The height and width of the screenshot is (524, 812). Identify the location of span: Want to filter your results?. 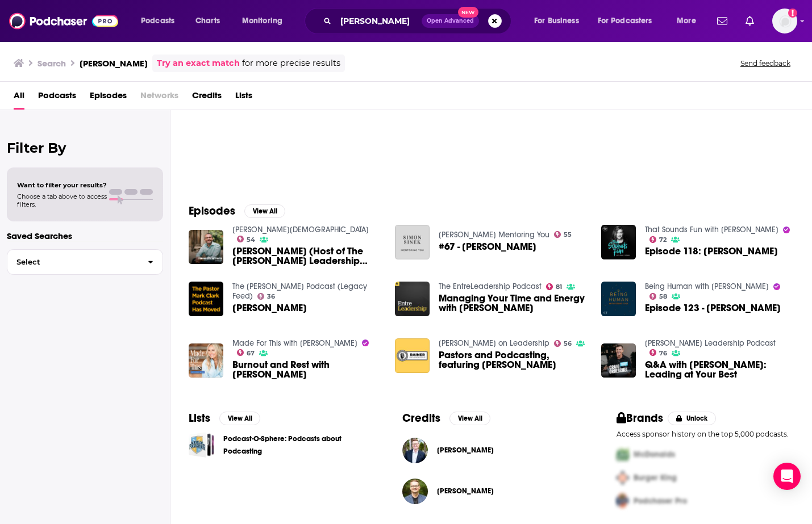
(62, 185).